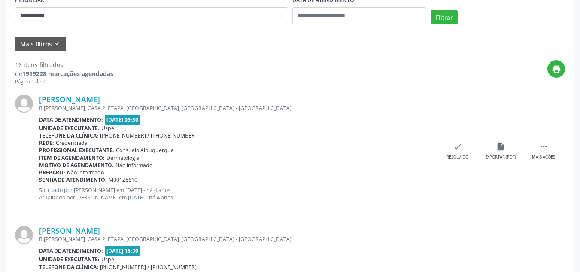 The height and width of the screenshot is (272, 580). Describe the element at coordinates (501, 157) in the screenshot. I see `div: Exportar (PDF)` at that location.